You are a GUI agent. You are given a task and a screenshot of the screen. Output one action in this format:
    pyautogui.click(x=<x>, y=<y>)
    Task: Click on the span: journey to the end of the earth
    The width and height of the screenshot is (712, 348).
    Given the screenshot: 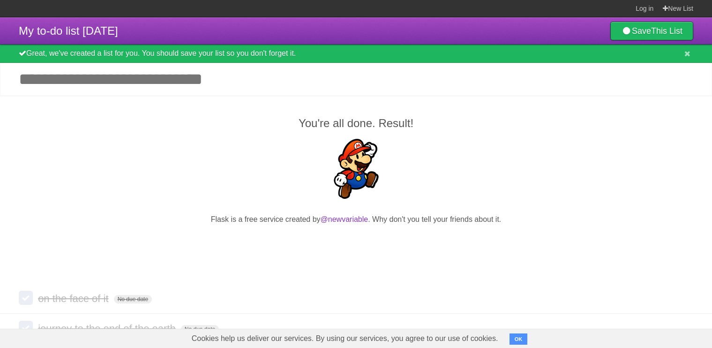 What is the action you would take?
    pyautogui.click(x=108, y=328)
    